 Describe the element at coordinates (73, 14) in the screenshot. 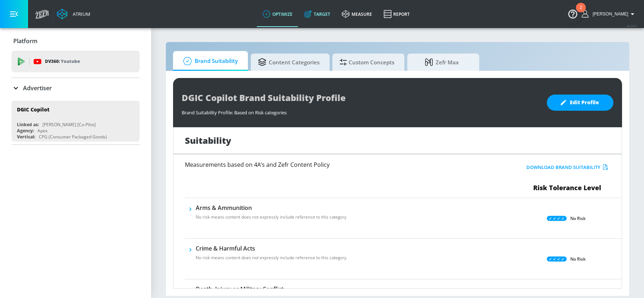

I see `a: Atrium` at that location.